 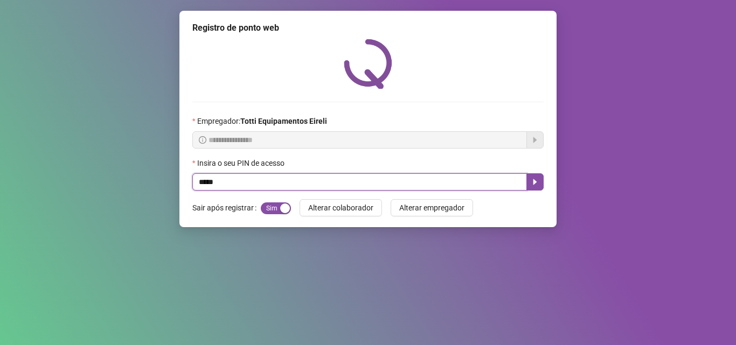 What do you see at coordinates (431, 208) in the screenshot?
I see `span: Alterar empregador` at bounding box center [431, 208].